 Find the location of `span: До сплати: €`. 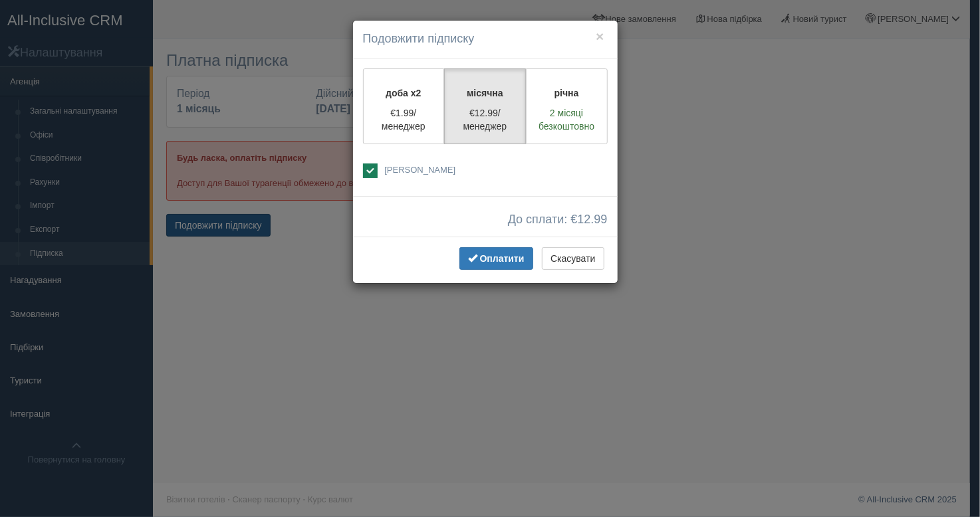

span: До сплати: € is located at coordinates (558, 220).